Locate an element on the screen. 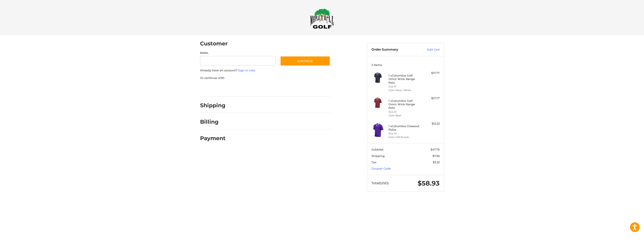  h4: 1 x Columbia Closeout Polos is located at coordinates (405, 128).